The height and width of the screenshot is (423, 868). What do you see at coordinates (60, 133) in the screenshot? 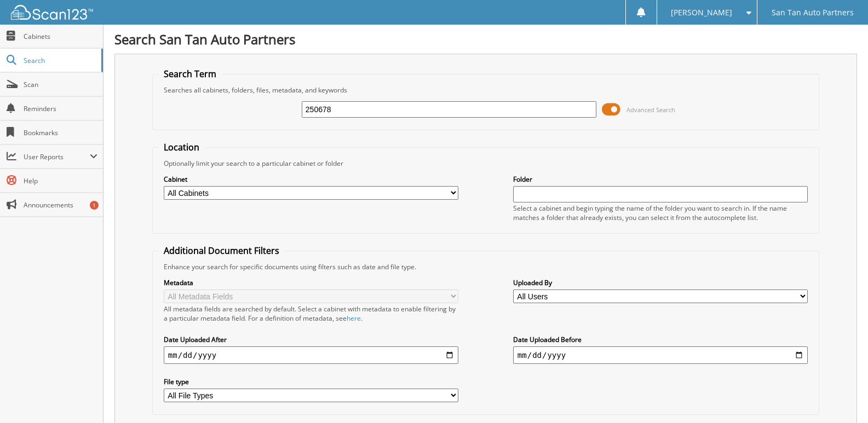
I see `span: Bookmarks` at bounding box center [60, 133].